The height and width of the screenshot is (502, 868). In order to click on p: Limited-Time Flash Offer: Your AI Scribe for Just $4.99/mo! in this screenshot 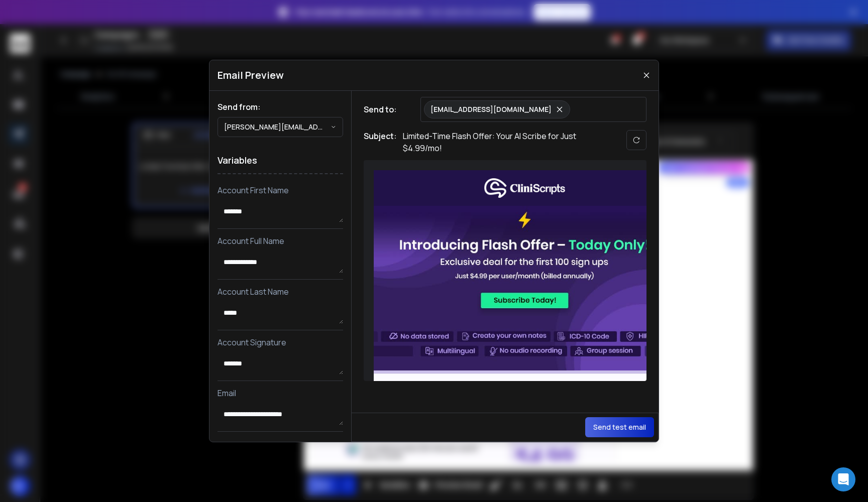, I will do `click(503, 142)`.